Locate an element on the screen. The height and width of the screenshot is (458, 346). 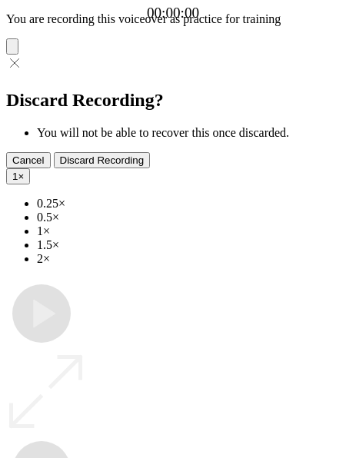
h2: Discard Recording? is located at coordinates (173, 100).